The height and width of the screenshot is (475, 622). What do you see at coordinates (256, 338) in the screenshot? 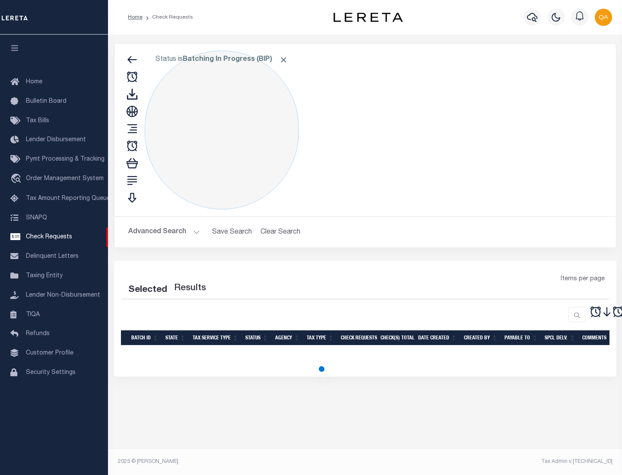
I see `th: Status` at bounding box center [256, 338].